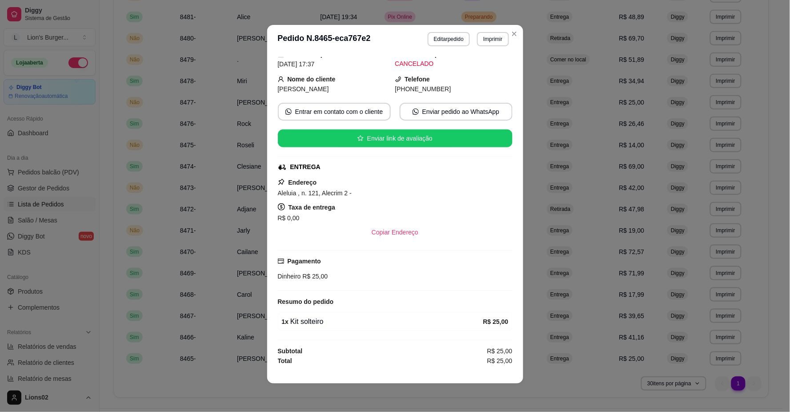 Image resolution: width=790 pixels, height=412 pixels. What do you see at coordinates (395, 232) in the screenshot?
I see `button: Copiar Endereço` at bounding box center [395, 232].